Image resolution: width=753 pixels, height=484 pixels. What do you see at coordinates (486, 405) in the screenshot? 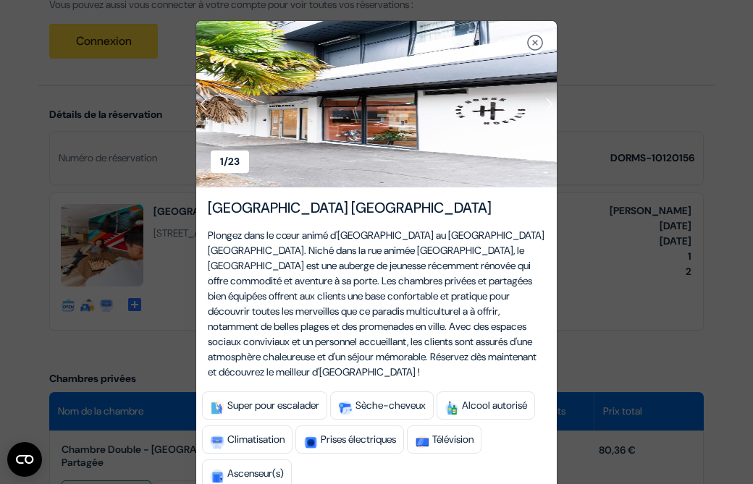
I see `div: Alcool autorisé` at bounding box center [486, 405].